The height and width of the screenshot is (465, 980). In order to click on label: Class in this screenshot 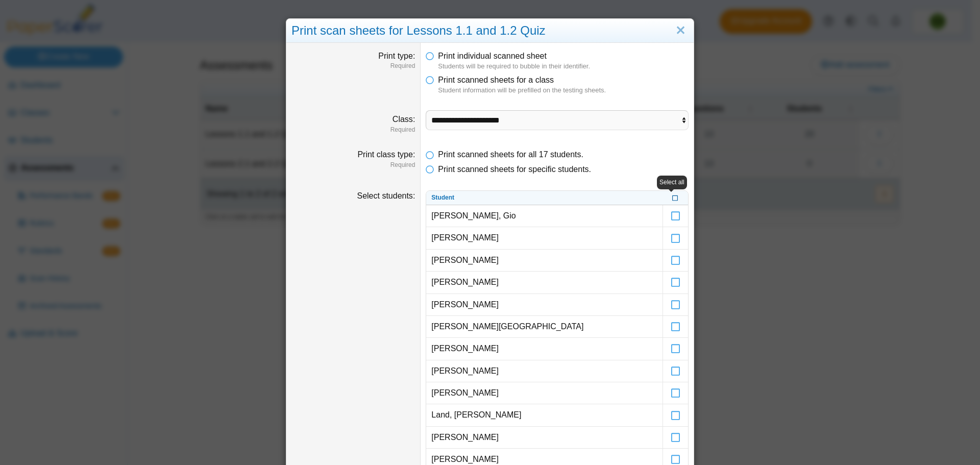, I will do `click(404, 119)`.